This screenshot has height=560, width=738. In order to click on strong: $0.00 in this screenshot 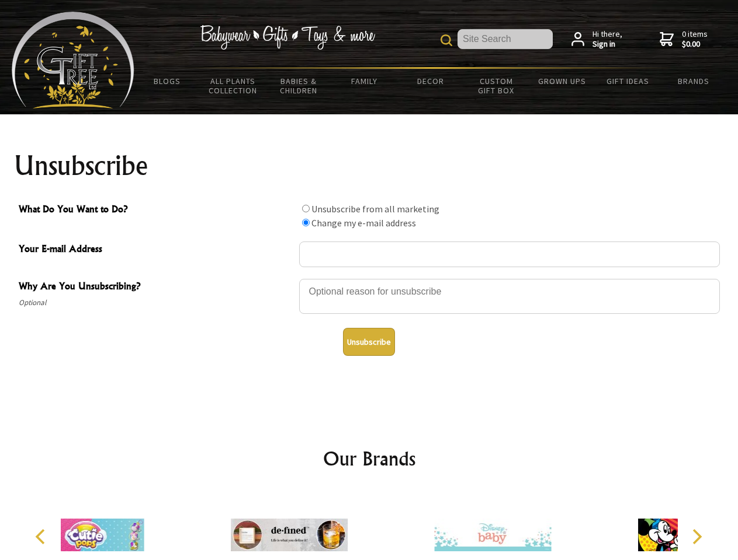, I will do `click(694, 44)`.